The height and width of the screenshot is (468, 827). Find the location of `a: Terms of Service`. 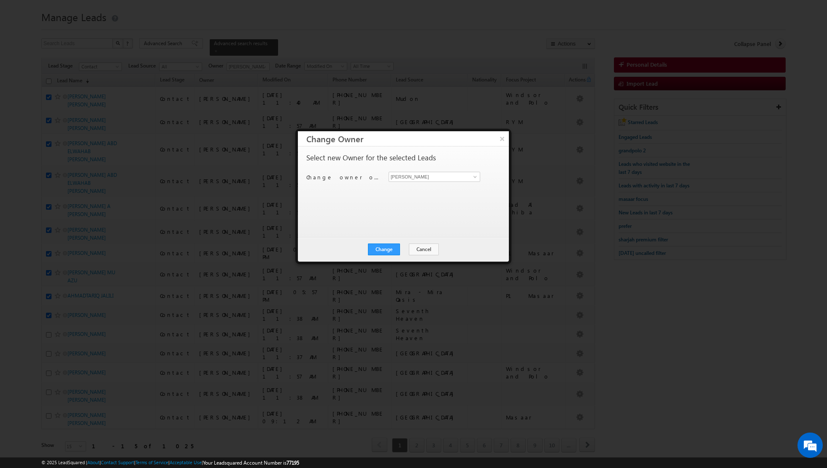

a: Terms of Service is located at coordinates (152, 462).